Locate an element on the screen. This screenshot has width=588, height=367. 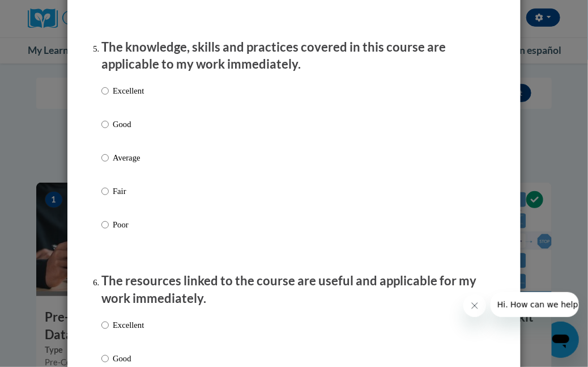
input: Poor is located at coordinates (105, 225).